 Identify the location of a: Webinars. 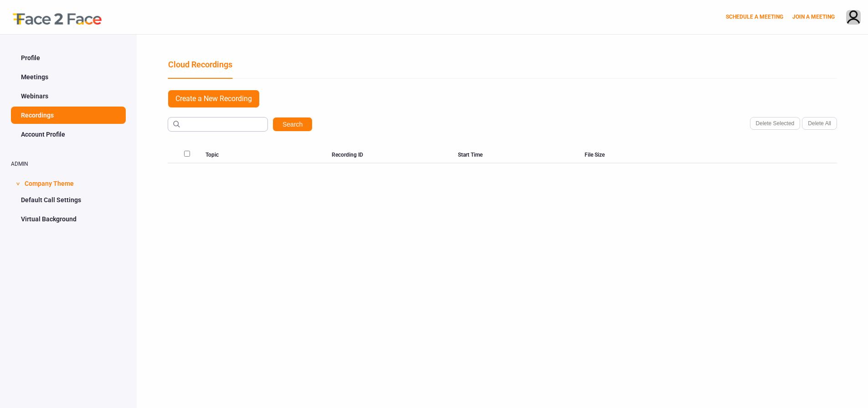
(68, 96).